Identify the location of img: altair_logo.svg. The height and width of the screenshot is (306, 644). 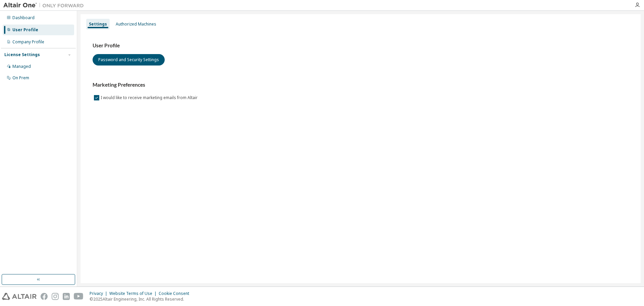
(19, 296).